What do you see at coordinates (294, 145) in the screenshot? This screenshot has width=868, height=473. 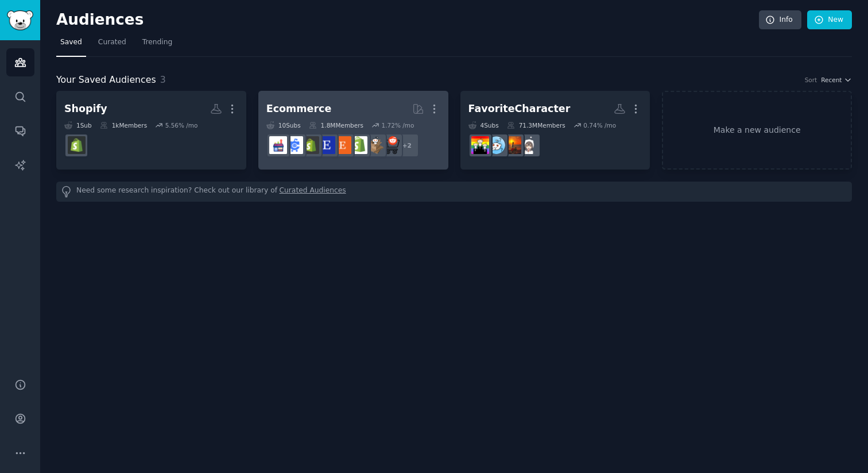 I see `img: ecommercemarketing` at bounding box center [294, 145].